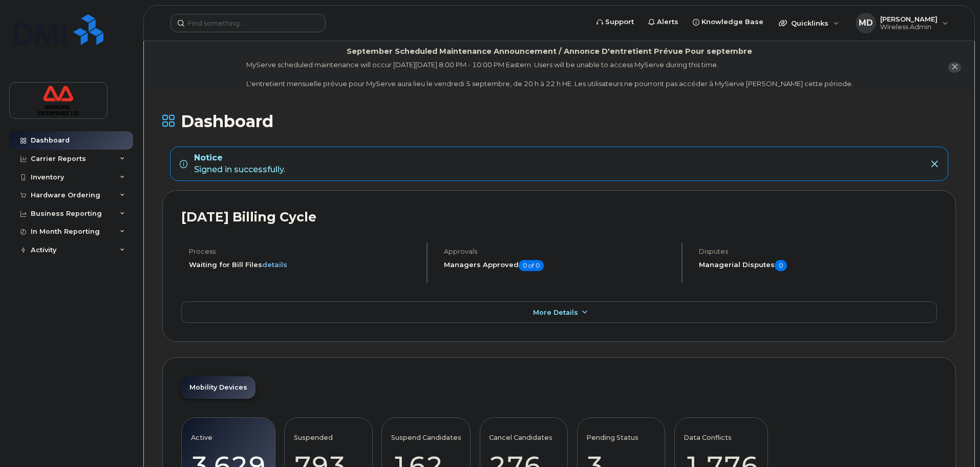 The image size is (980, 467). Describe the element at coordinates (818, 265) in the screenshot. I see `h5: Managerial Disputes` at that location.